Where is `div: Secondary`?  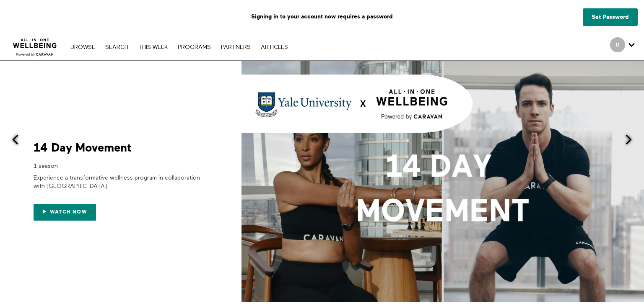 div: Secondary is located at coordinates (622, 47).